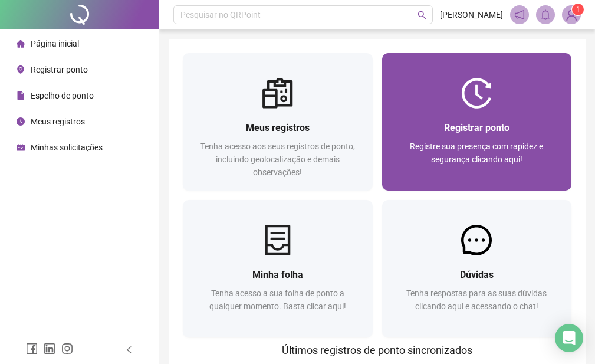 The height and width of the screenshot is (364, 595). Describe the element at coordinates (55, 44) in the screenshot. I see `span: Página inicial` at that location.